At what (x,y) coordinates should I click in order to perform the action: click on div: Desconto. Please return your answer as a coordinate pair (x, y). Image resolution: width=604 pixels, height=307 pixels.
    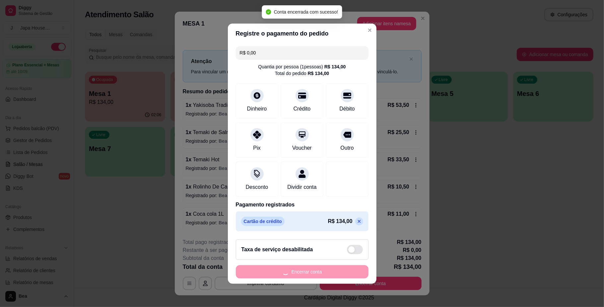
    Looking at the image, I should click on (257, 187).